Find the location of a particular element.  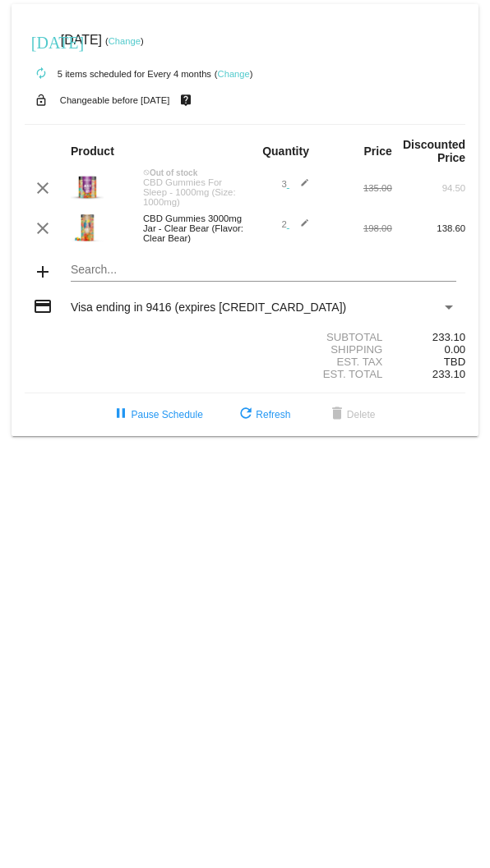

mat-select: Payment Method is located at coordinates (263, 307).